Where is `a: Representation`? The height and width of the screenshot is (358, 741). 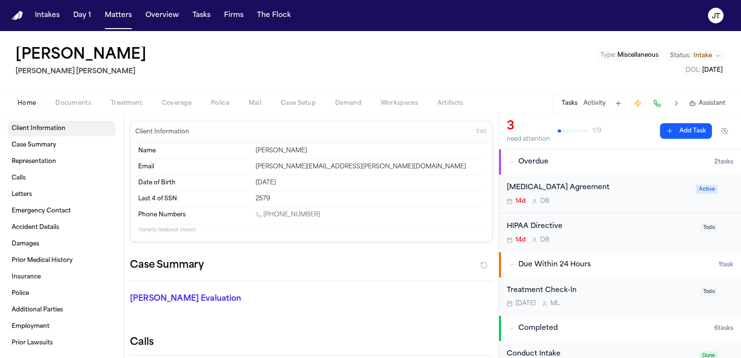
a: Representation is located at coordinates (62, 162).